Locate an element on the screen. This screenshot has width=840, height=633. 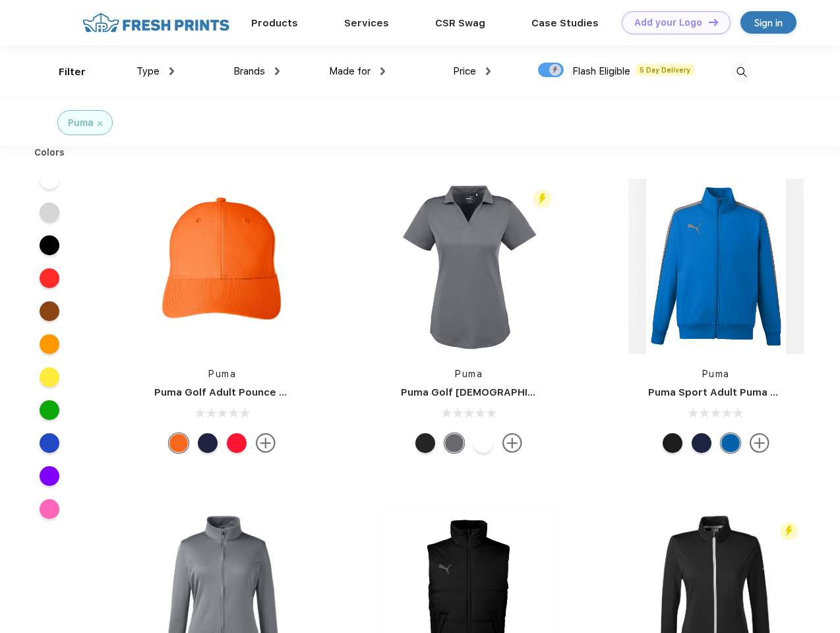
span: 5 Day Delivery is located at coordinates (665, 70).